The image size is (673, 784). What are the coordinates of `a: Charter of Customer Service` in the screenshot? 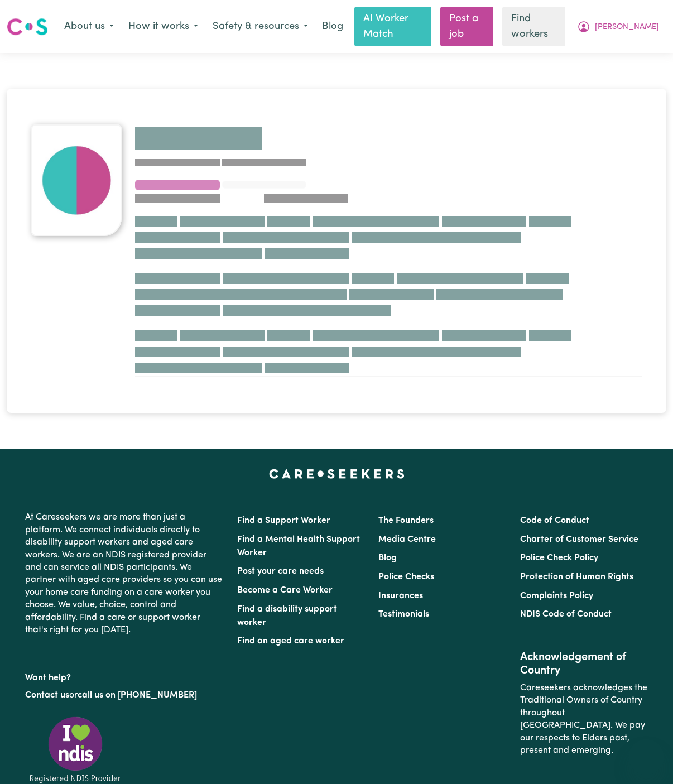 It's located at (579, 540).